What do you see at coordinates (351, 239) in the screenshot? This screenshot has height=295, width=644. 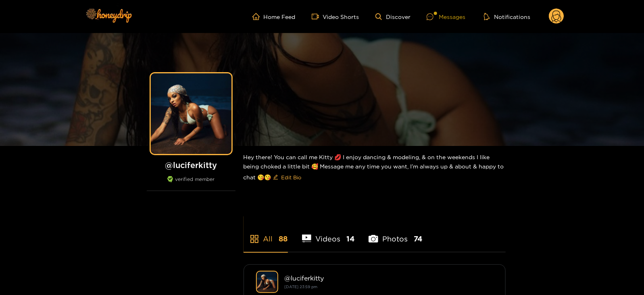 I see `span: 14` at bounding box center [351, 239].